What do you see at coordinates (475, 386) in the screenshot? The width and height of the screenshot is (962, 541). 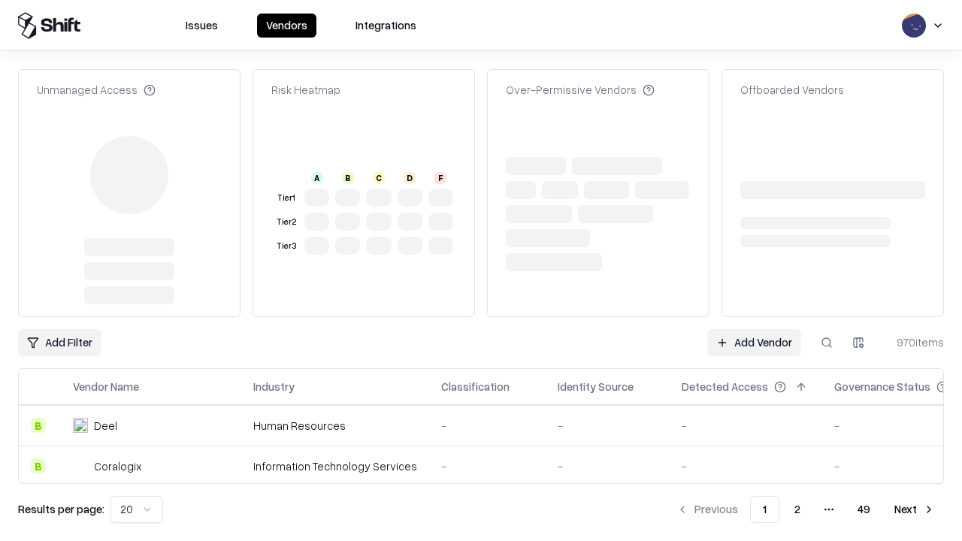 I see `div: Classification` at bounding box center [475, 386].